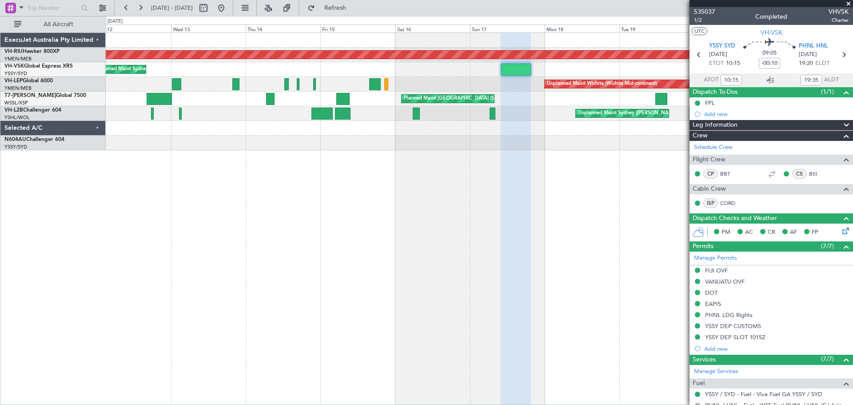 The width and height of the screenshot is (853, 405). Describe the element at coordinates (715, 258) in the screenshot. I see `a: Manage Permits` at that location.